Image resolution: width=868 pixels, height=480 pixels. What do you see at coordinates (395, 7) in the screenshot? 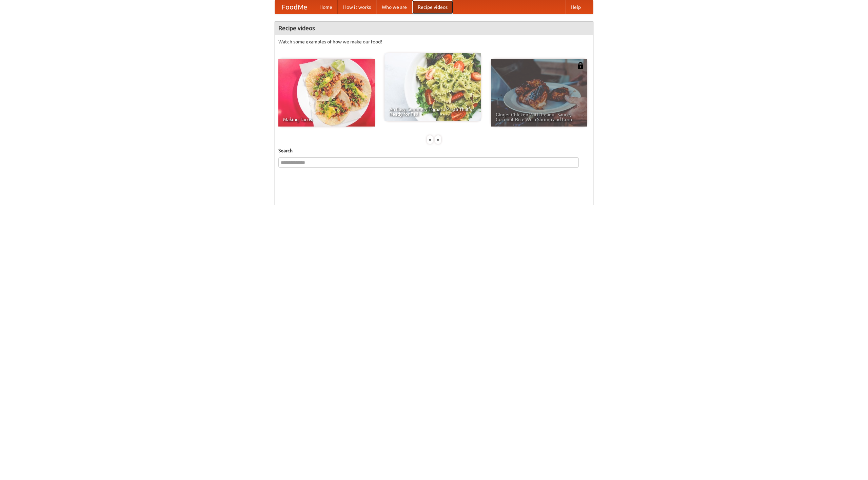
I see `a: Who we are` at bounding box center [395, 7].